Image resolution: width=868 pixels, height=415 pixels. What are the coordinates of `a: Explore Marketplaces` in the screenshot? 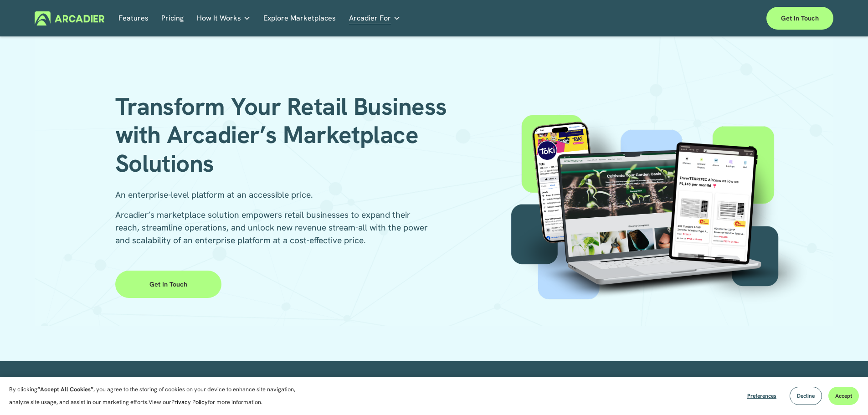 It's located at (299, 18).